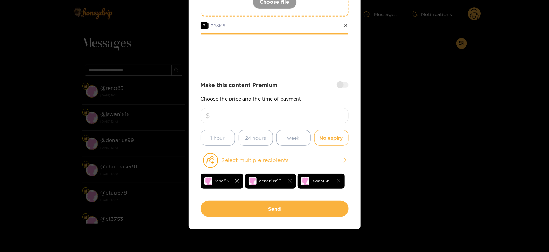  Describe the element at coordinates (275, 160) in the screenshot. I see `button: Select multiple recipients` at that location.